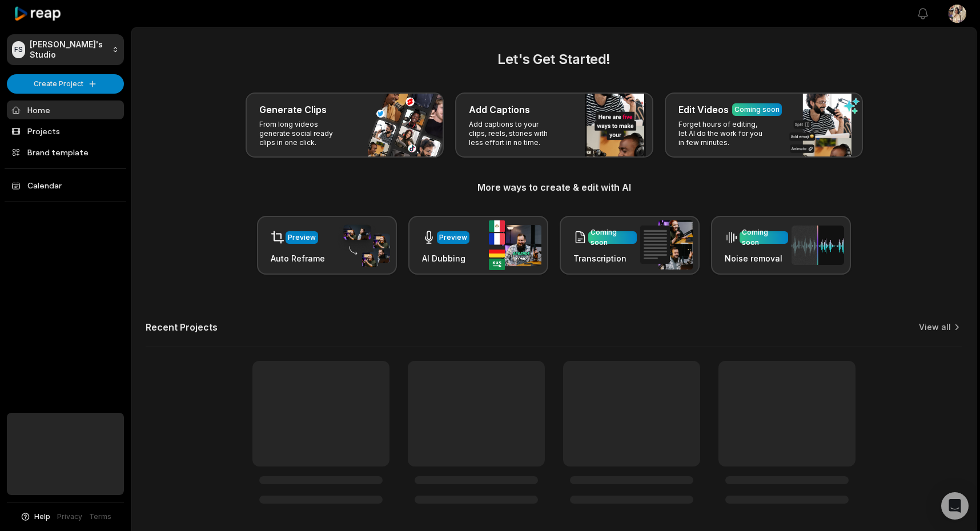 The width and height of the screenshot is (980, 531). I want to click on img: ai_dubbing.png, so click(515, 244).